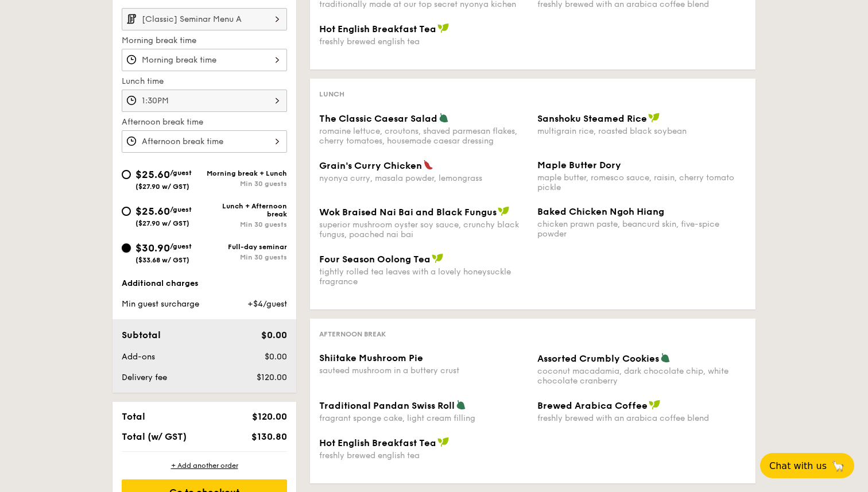 The image size is (868, 492). I want to click on div: maple butter, romesco sauce, raisin, cherry tomato pickle, so click(641, 182).